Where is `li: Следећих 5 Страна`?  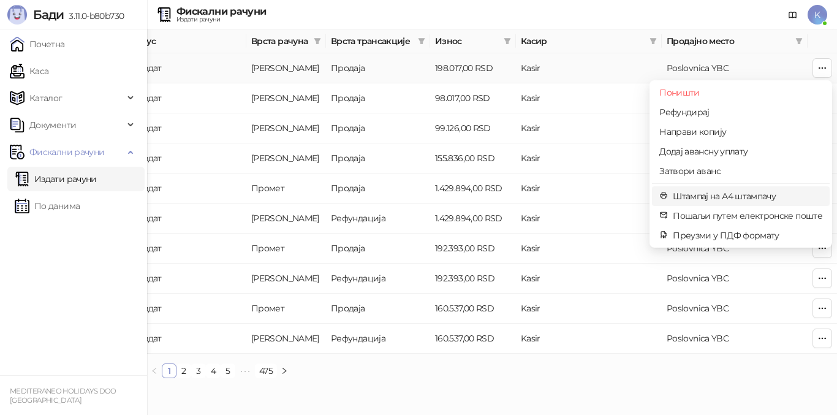 li: Следећих 5 Страна is located at coordinates (245, 371).